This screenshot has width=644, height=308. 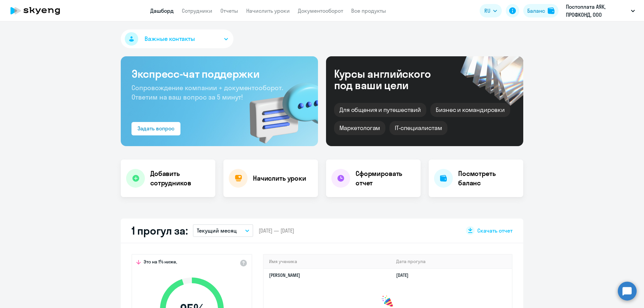 What do you see at coordinates (495, 231) in the screenshot?
I see `span: Скачать отчет` at bounding box center [495, 231].